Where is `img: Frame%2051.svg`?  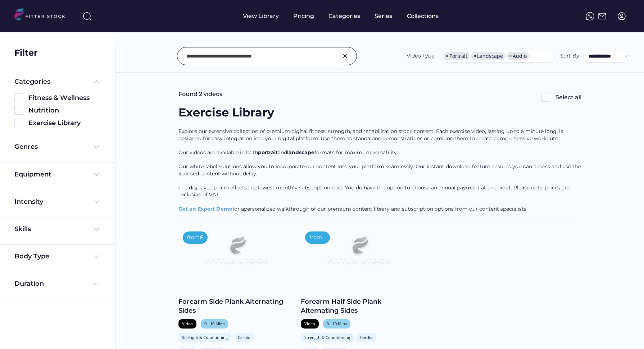 img: Frame%2051.svg is located at coordinates (602, 16).